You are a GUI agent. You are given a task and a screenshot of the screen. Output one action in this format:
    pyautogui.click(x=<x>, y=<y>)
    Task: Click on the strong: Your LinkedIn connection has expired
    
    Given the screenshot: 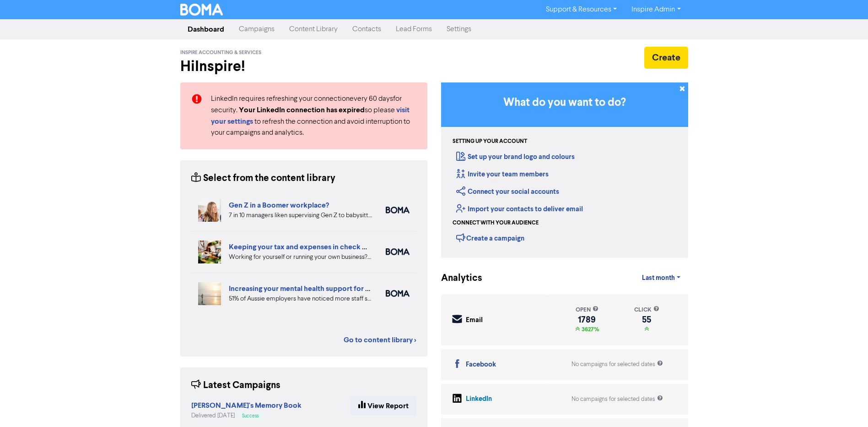 What is the action you would take?
    pyautogui.click(x=302, y=110)
    